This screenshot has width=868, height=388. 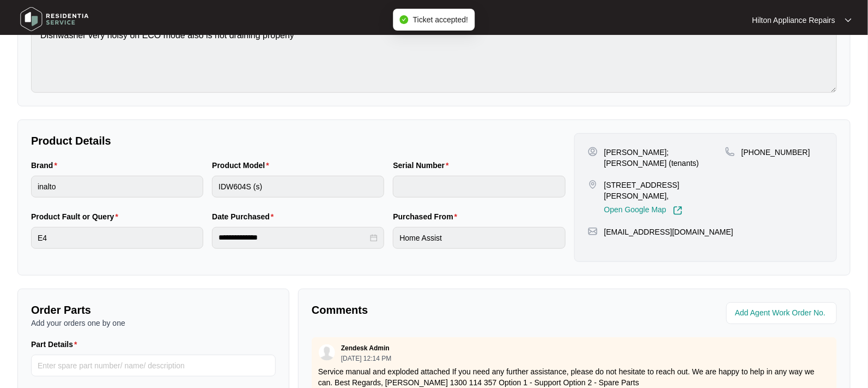 I want to click on p: Comments, so click(x=439, y=310).